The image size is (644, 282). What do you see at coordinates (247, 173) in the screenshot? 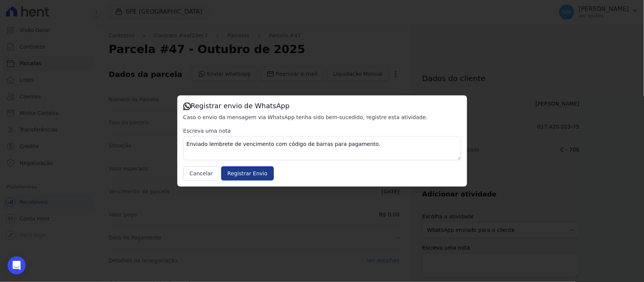
I see `input: Registrar Envio` at bounding box center [247, 173].